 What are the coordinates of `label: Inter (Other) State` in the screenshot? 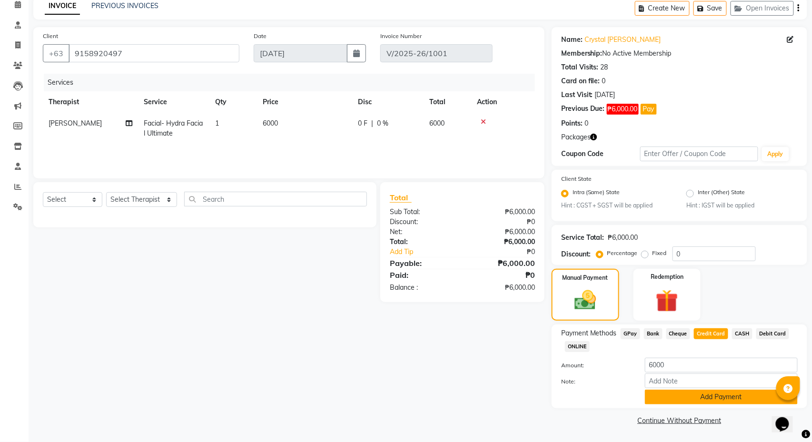 It's located at (721, 194).